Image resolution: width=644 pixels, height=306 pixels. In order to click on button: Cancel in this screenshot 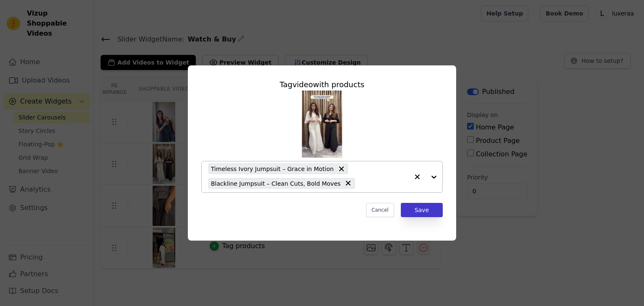, I will do `click(380, 210)`.